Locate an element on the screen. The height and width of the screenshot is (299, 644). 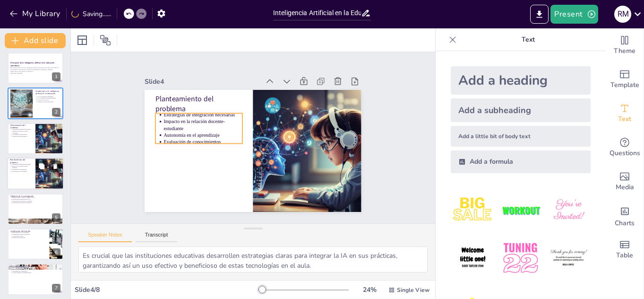
p: La IA personaliza la enseñanza is located at coordinates (48, 96).